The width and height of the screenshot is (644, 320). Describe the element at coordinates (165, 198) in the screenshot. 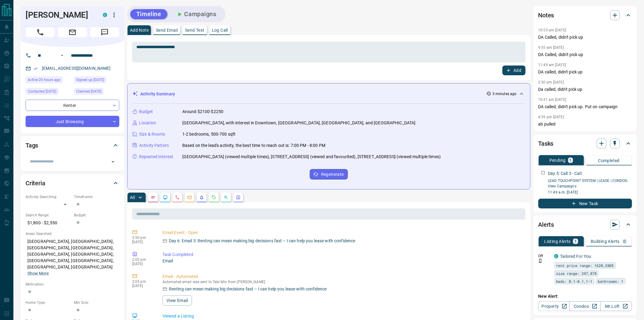

I see `svg: Lead Browsing Activity` at that location.